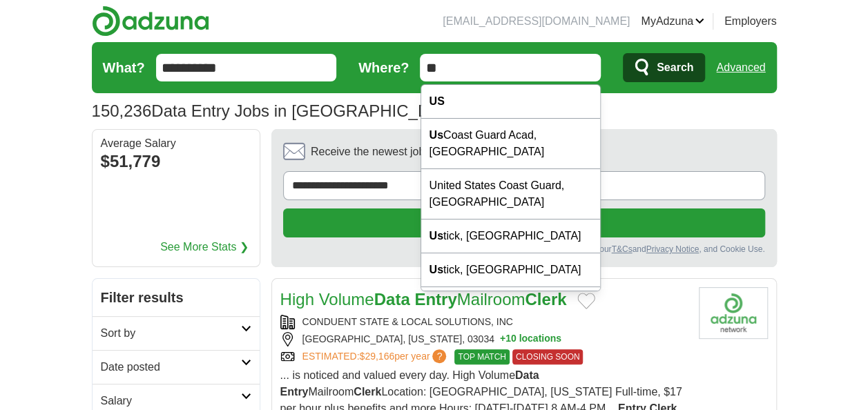 Image resolution: width=868 pixels, height=410 pixels. Describe the element at coordinates (524, 223) in the screenshot. I see `button: Create alert` at that location.